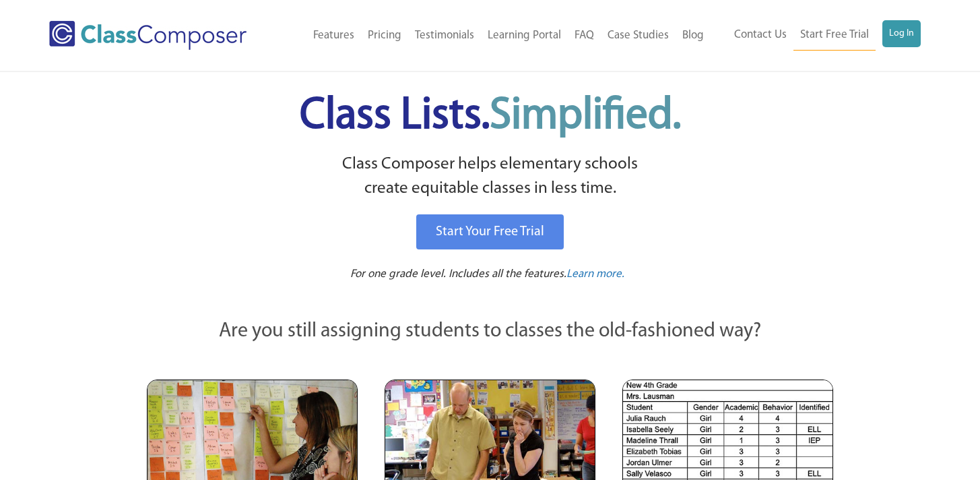 The height and width of the screenshot is (480, 980). I want to click on a: Case Studies, so click(638, 36).